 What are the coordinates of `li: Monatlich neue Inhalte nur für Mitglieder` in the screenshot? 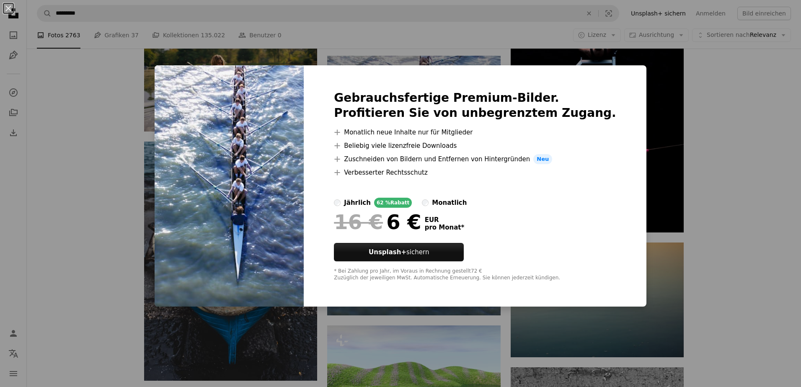 It's located at (475, 132).